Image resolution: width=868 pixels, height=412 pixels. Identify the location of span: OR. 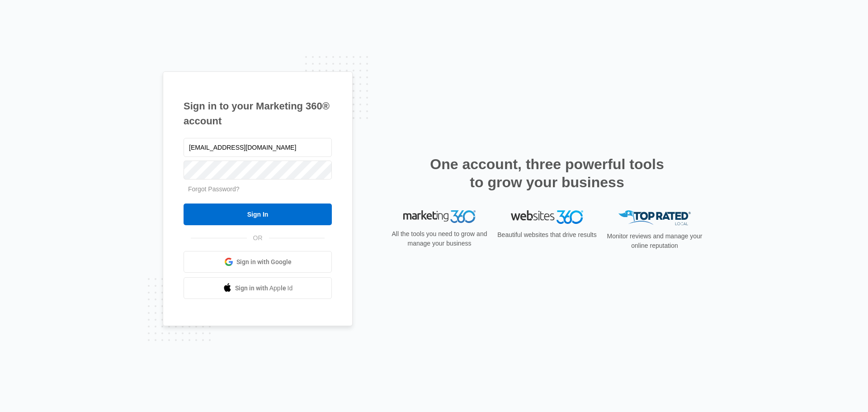
(258, 238).